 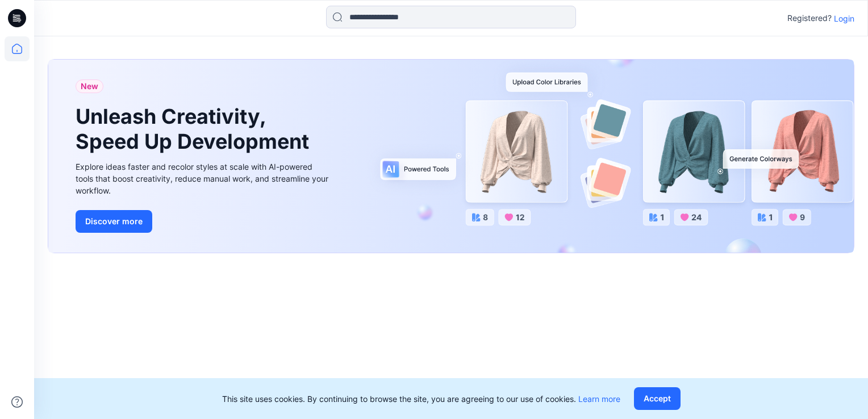 What do you see at coordinates (657, 398) in the screenshot?
I see `button: Accept` at bounding box center [657, 398].